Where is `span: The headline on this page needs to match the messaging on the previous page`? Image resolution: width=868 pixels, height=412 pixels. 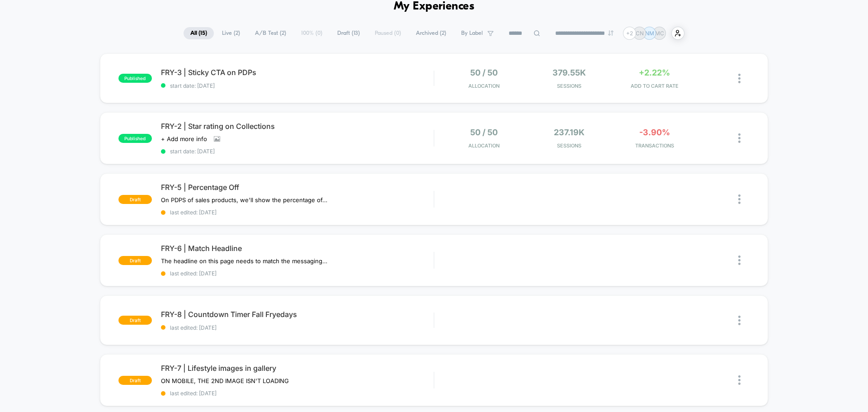 span: The headline on this page needs to match the messaging on the previous page is located at coordinates (245, 261).